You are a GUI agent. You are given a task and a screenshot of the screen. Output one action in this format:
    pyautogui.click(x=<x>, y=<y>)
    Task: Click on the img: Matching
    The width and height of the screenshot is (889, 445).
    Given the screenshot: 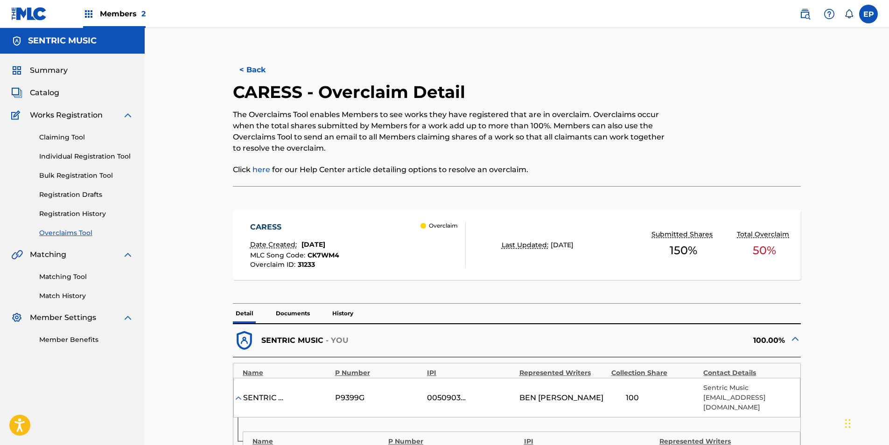 What is the action you would take?
    pyautogui.click(x=17, y=255)
    